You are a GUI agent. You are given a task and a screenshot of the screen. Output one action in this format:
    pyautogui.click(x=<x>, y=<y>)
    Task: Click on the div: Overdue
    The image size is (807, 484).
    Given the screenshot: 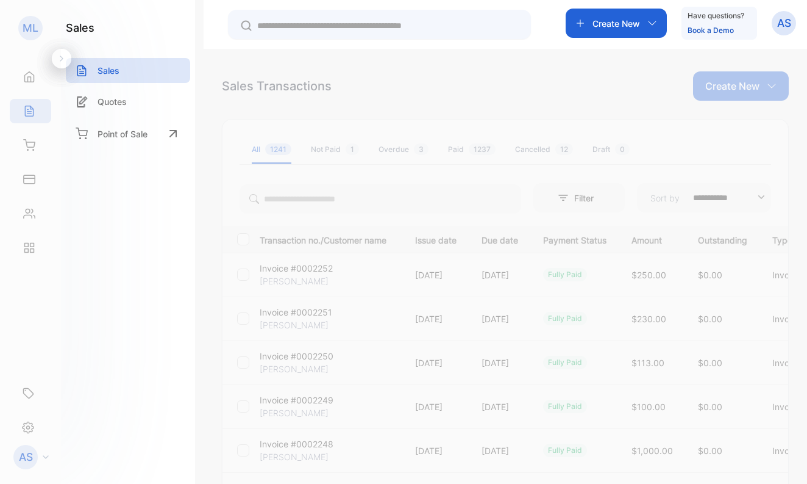 What is the action you would take?
    pyautogui.click(x=404, y=149)
    